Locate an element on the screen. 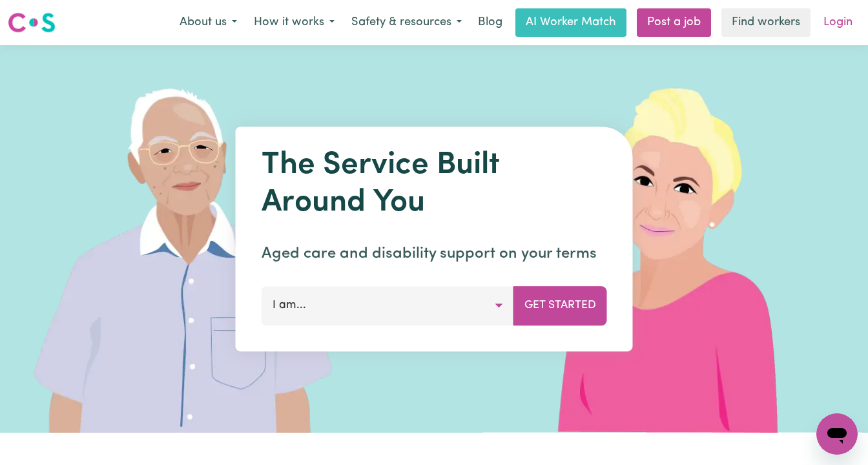  img: Careseekers logo is located at coordinates (32, 23).